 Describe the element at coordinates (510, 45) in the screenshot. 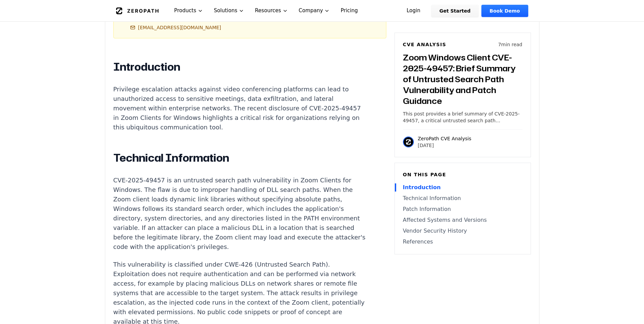

I see `p: 7 min read` at that location.